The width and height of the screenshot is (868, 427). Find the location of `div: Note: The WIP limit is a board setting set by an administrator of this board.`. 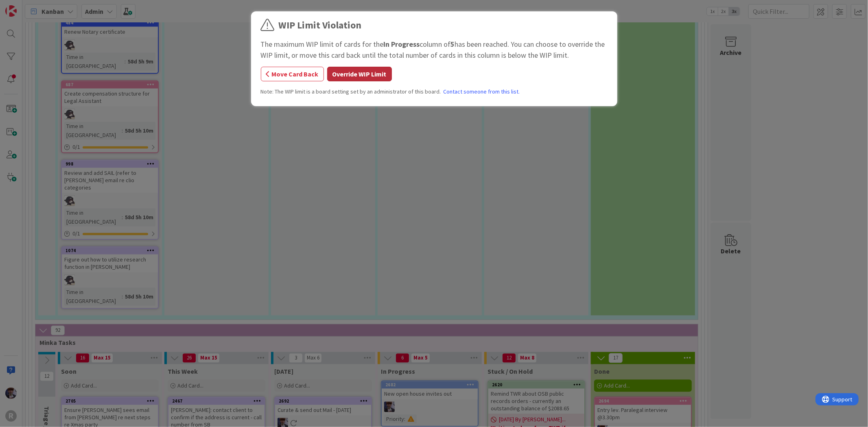

div: Note: The WIP limit is a board setting set by an administrator of this board. is located at coordinates (434, 92).